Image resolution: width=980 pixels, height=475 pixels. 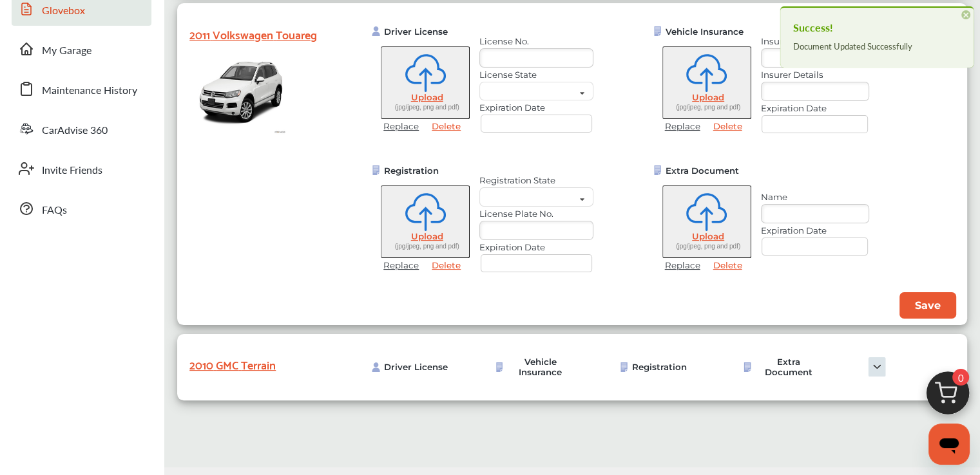 I want to click on div: 2011 Volkswagen Touareg, so click(x=254, y=33).